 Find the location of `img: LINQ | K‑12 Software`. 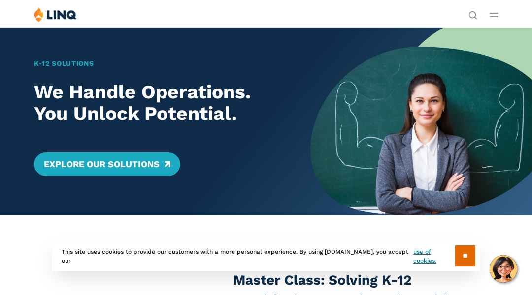

img: LINQ | K‑12 Software is located at coordinates (55, 14).